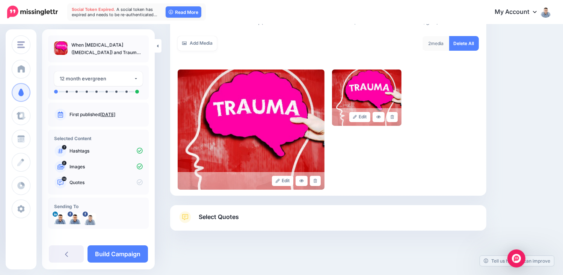 Image resolution: width=563 pixels, height=275 pixels. Describe the element at coordinates (98, 206) in the screenshot. I see `h4: Sending To` at that location.